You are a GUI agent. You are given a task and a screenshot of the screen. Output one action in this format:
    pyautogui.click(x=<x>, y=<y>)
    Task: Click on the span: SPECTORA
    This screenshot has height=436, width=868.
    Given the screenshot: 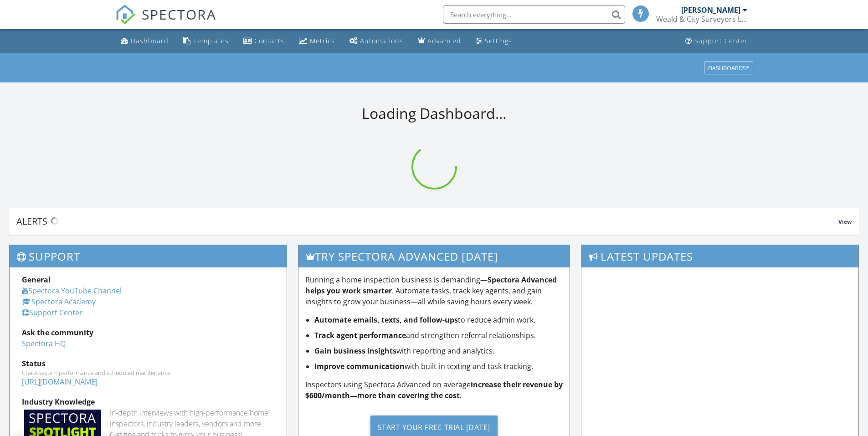 What is the action you would take?
    pyautogui.click(x=179, y=14)
    